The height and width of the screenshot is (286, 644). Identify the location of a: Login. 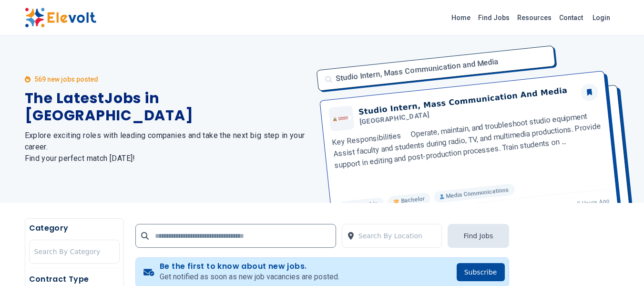
(601, 18).